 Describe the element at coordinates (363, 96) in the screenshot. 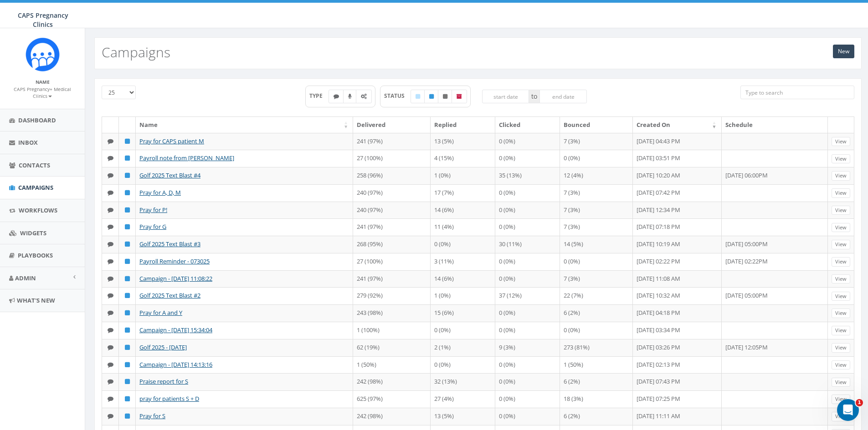

I see `i: Automated Message` at that location.